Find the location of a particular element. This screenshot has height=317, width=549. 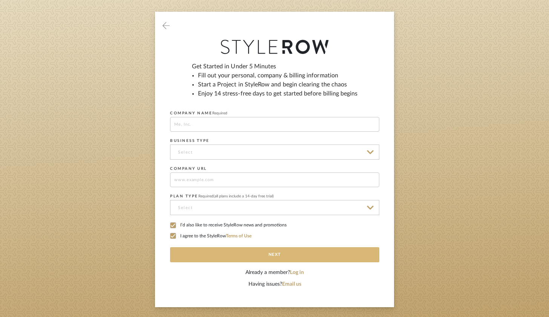

div: Having issues? is located at coordinates (274, 284).